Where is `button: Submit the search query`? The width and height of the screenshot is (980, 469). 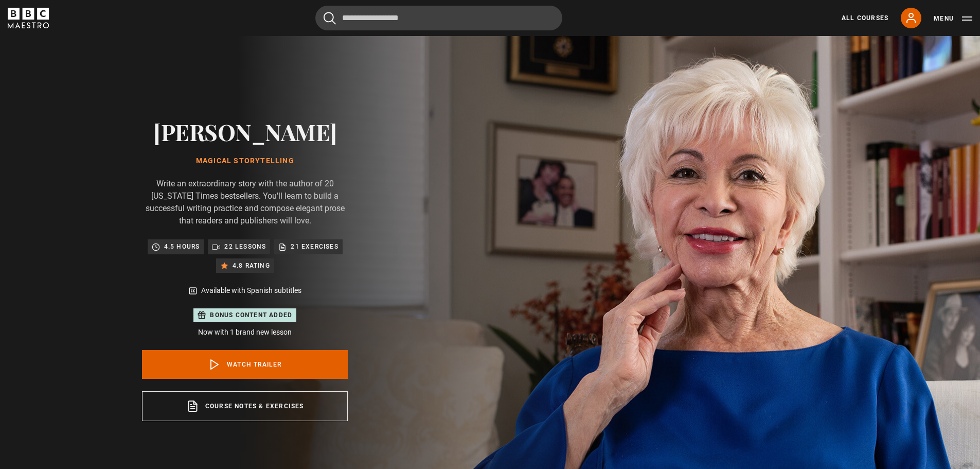 button: Submit the search query is located at coordinates (330, 18).